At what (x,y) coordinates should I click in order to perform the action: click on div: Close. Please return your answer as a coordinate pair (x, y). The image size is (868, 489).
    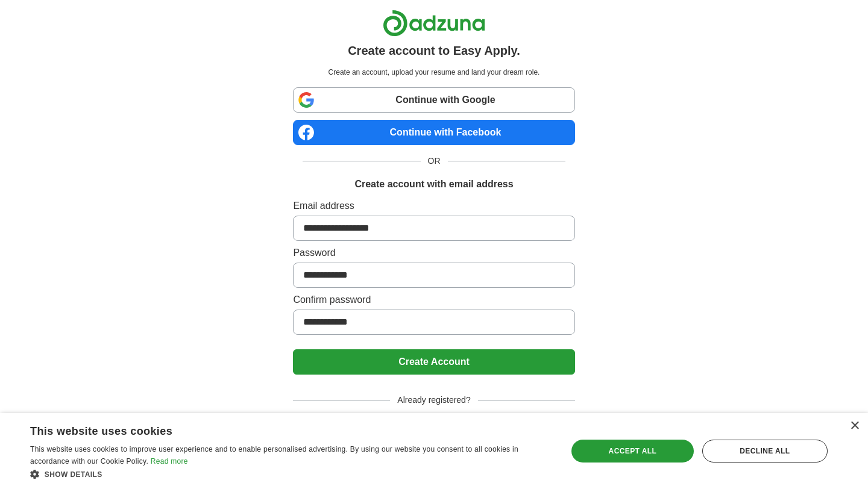
    Looking at the image, I should click on (854, 426).